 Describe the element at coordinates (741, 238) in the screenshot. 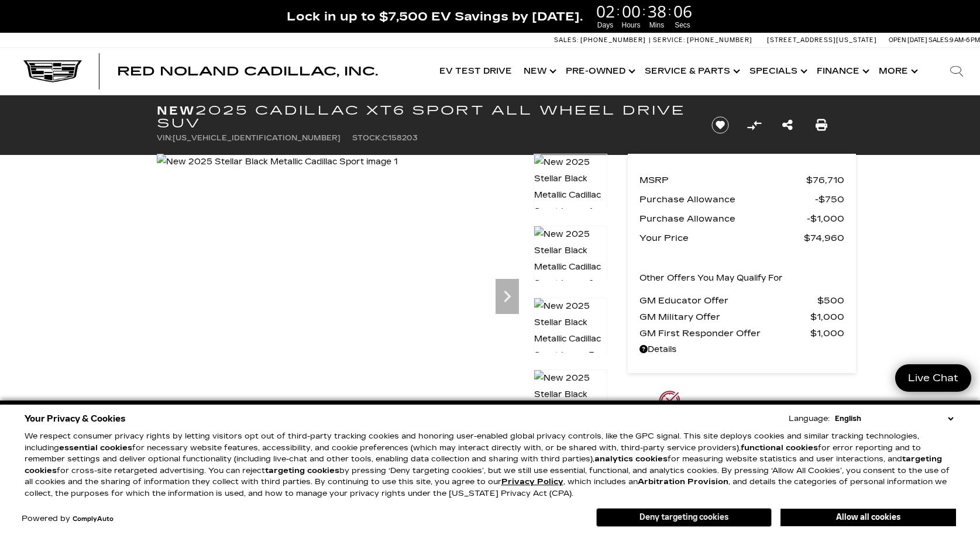

I see `a: Your Price $74,960` at that location.